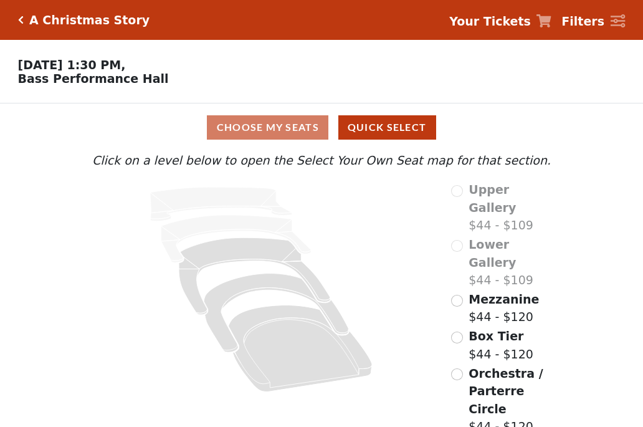  What do you see at coordinates (582, 21) in the screenshot?
I see `strong: Filters` at bounding box center [582, 21].